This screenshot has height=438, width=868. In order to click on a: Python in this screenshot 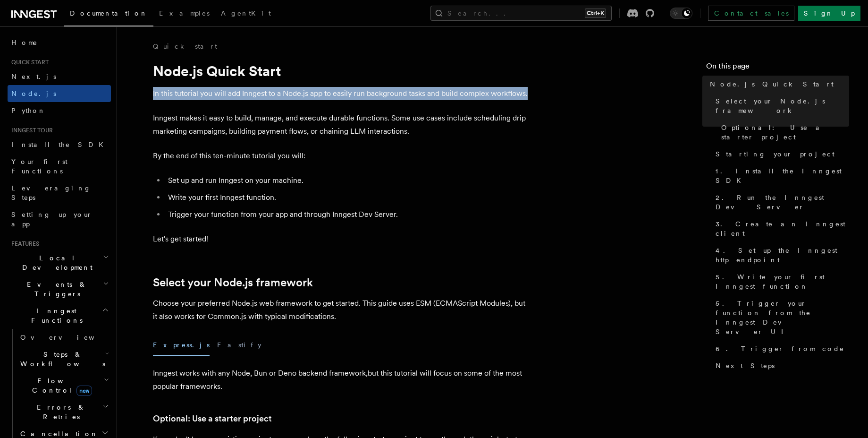, I will do `click(59, 111)`.